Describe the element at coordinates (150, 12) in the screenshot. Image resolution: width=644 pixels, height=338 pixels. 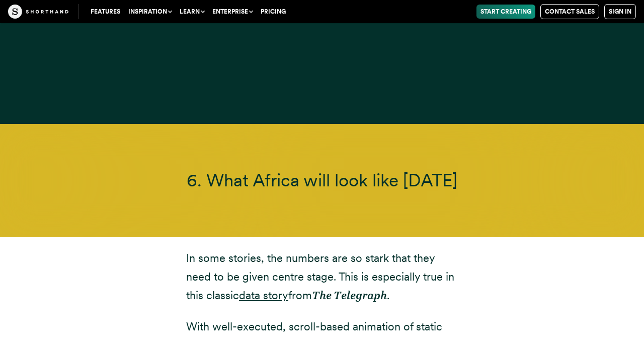
I see `button: Inspiration` at that location.